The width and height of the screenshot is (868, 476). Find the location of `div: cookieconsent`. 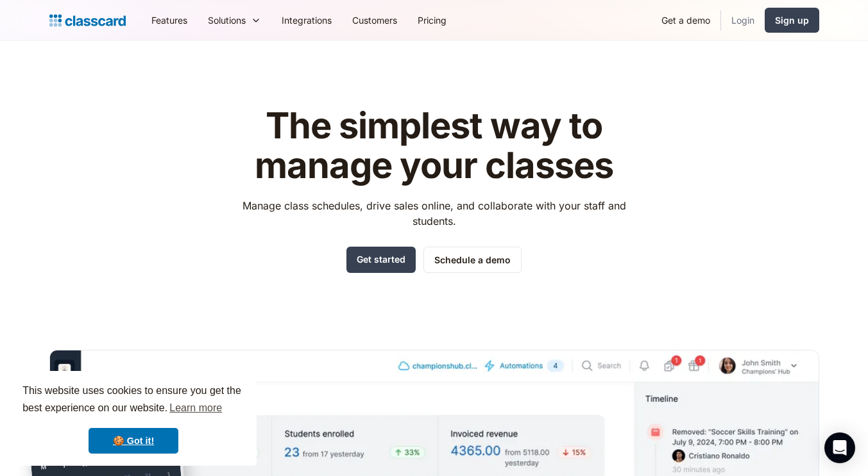

div: cookieconsent is located at coordinates (133, 418).